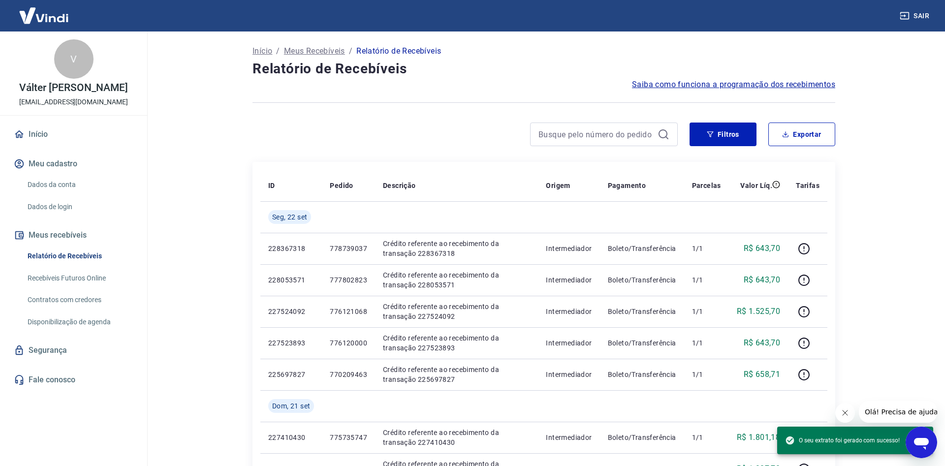 The height and width of the screenshot is (466, 945). What do you see at coordinates (456, 280) in the screenshot?
I see `p: Crédito referente ao recebimento da transação 228053571` at bounding box center [456, 280].